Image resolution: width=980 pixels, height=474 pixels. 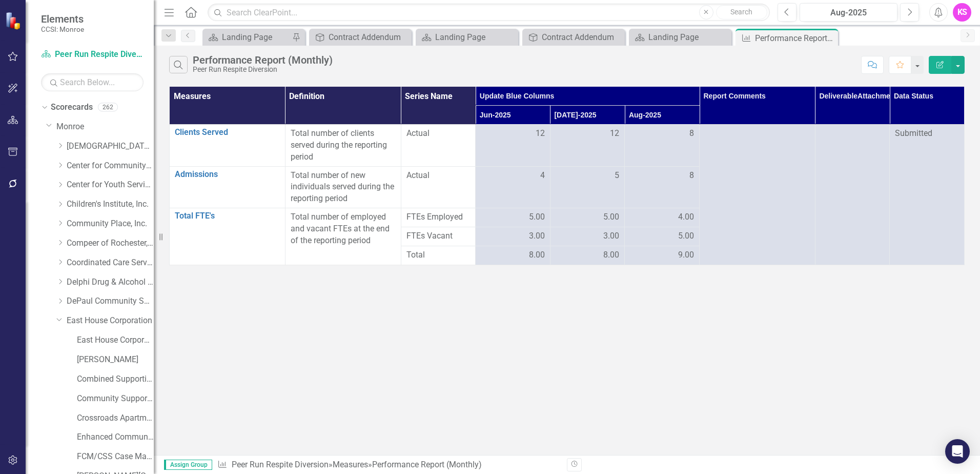 I want to click on a: Center for Community Alternatives, so click(x=110, y=166).